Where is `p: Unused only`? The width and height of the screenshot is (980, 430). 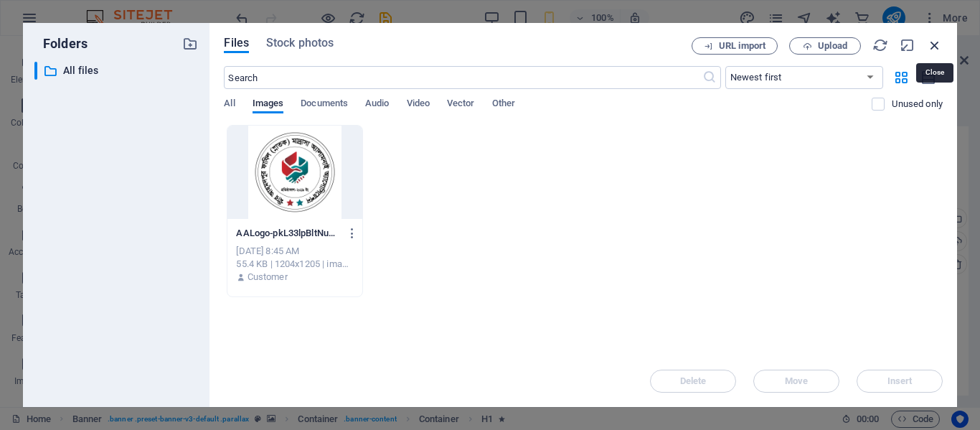 p: Unused only is located at coordinates (917, 104).